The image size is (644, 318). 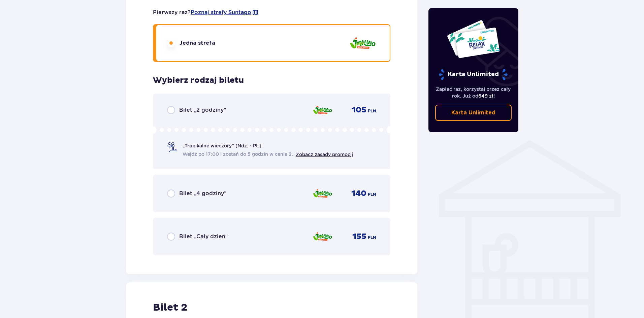 What do you see at coordinates (221, 12) in the screenshot?
I see `span: Poznaj strefy Suntago` at bounding box center [221, 12].